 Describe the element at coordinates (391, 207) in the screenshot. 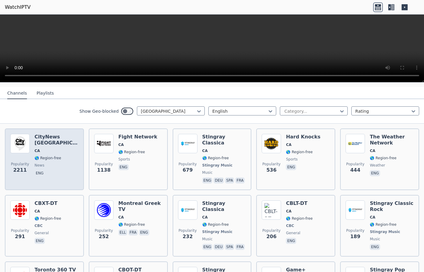

I see `h6: Stingray Classic Rock` at that location.